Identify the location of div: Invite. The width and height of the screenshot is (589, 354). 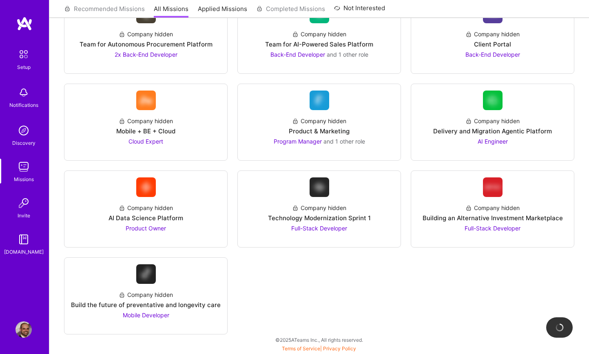
(24, 215).